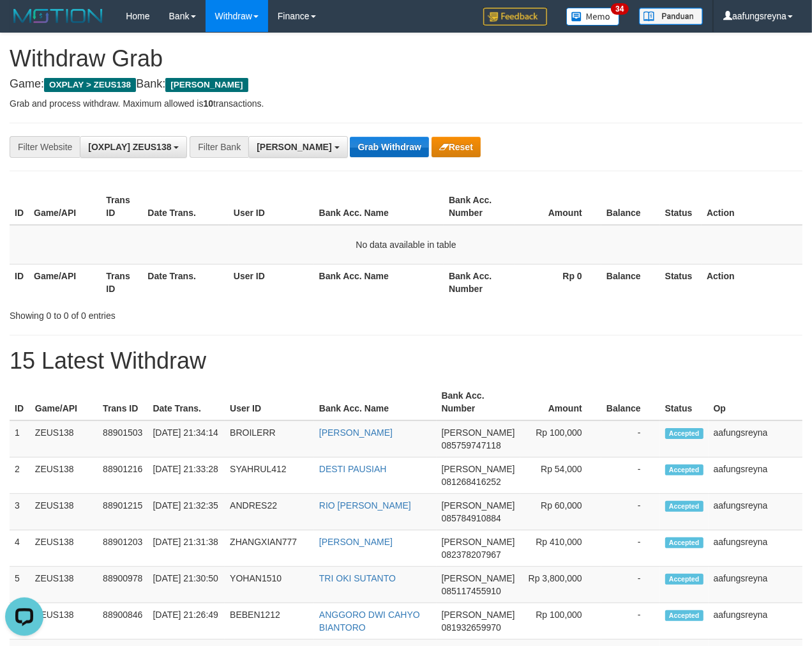 This screenshot has height=646, width=812. Describe the element at coordinates (169, 313) in the screenshot. I see `div: Showing 0 to 0 of 0 entries` at that location.